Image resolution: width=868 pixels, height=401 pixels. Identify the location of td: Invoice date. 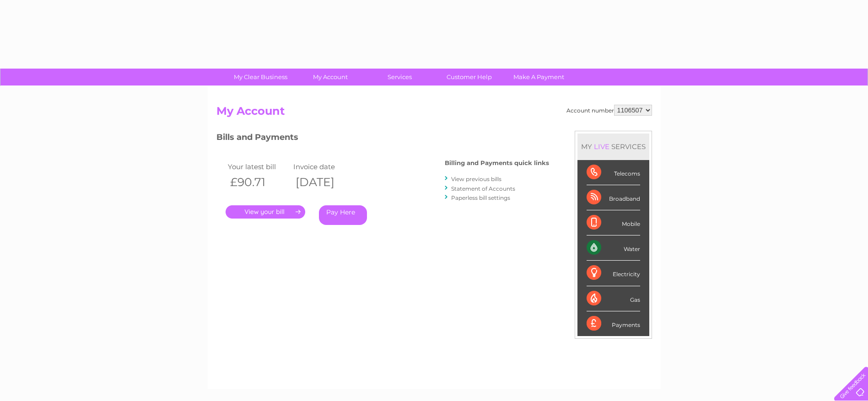
(324, 166).